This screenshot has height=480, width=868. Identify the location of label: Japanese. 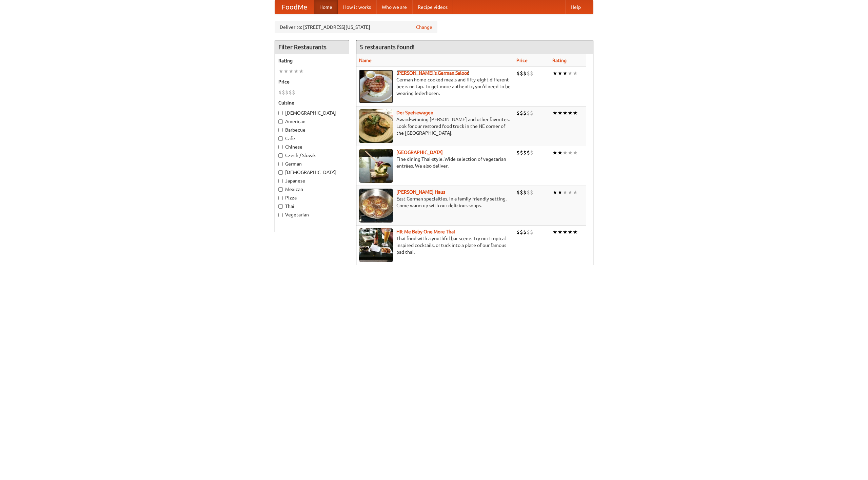
(312, 181).